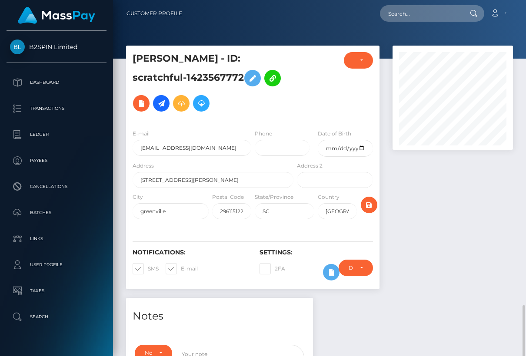  I want to click on p: Batches, so click(56, 213).